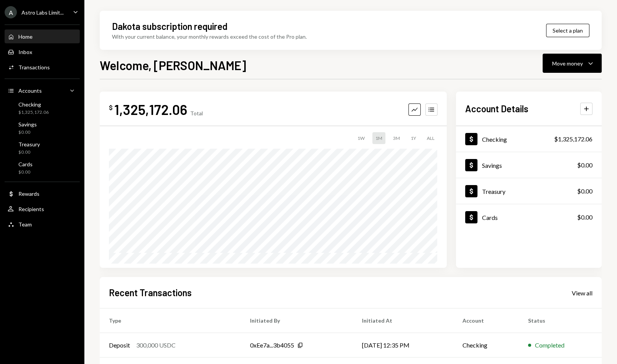 The width and height of the screenshot is (617, 364). I want to click on a: View all, so click(582, 293).